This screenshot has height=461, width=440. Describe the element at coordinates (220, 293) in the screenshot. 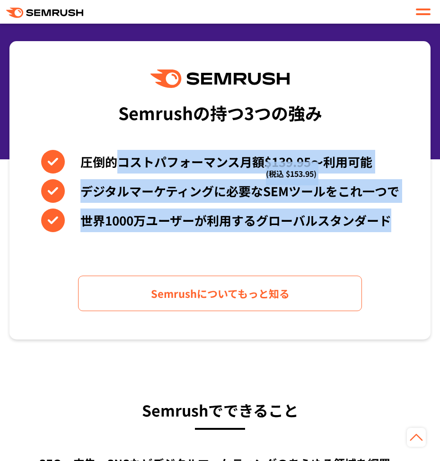

I see `a: Semrushについてもっと知る` at that location.